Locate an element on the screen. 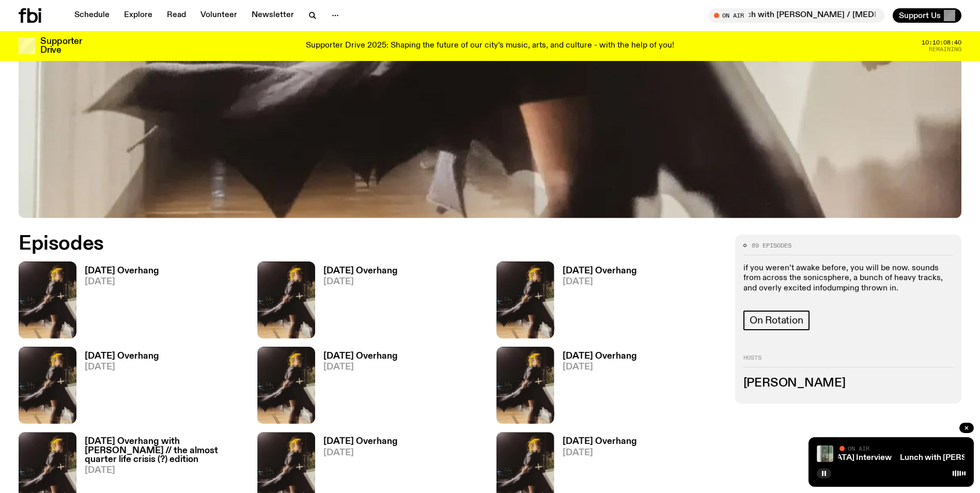  button: Support Us is located at coordinates (927, 16).